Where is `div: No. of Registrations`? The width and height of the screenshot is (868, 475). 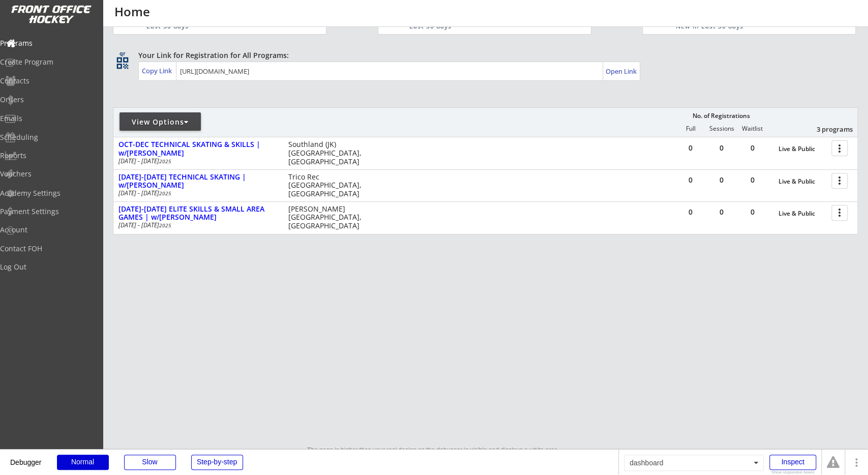
div: No. of Registrations is located at coordinates (722, 116).